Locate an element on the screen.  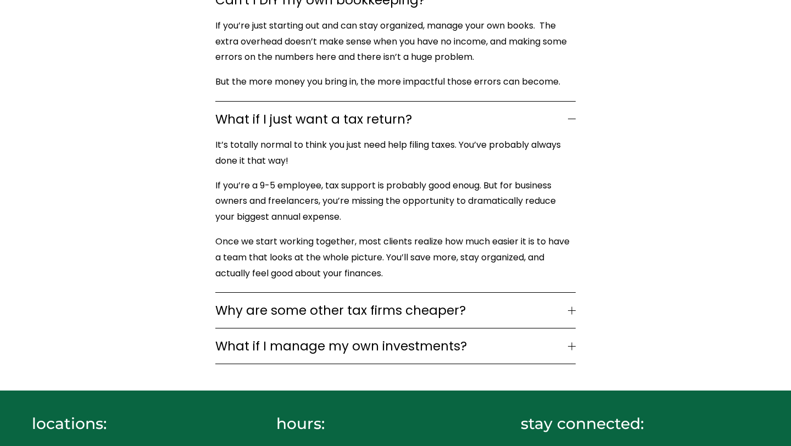
button: What if I just want a tax return? is located at coordinates (396, 119).